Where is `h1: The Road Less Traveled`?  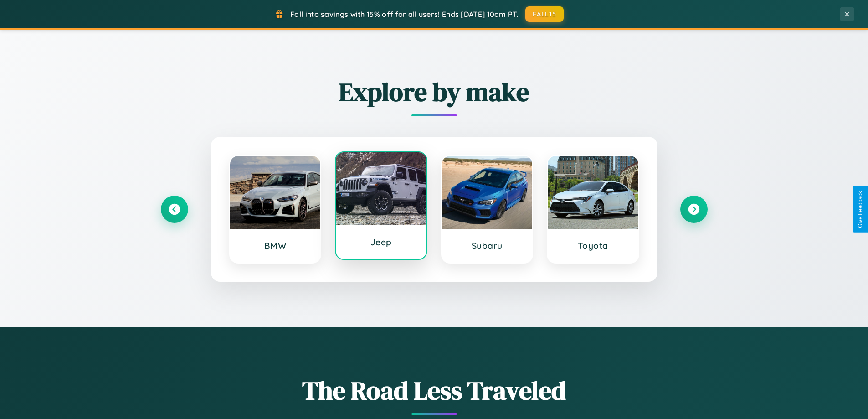 h1: The Road Less Traveled is located at coordinates (434, 390).